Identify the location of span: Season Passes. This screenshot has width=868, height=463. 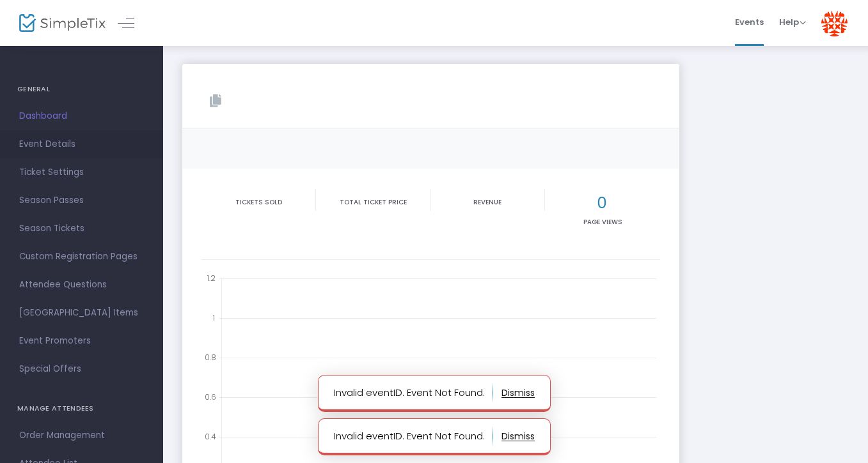
(81, 201).